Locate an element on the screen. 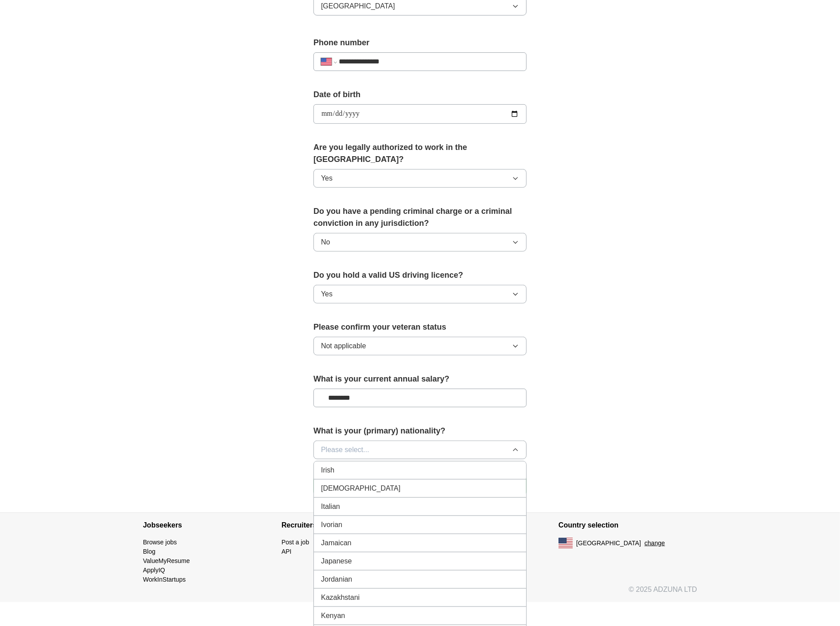 This screenshot has height=626, width=840. span: No is located at coordinates (325, 242).